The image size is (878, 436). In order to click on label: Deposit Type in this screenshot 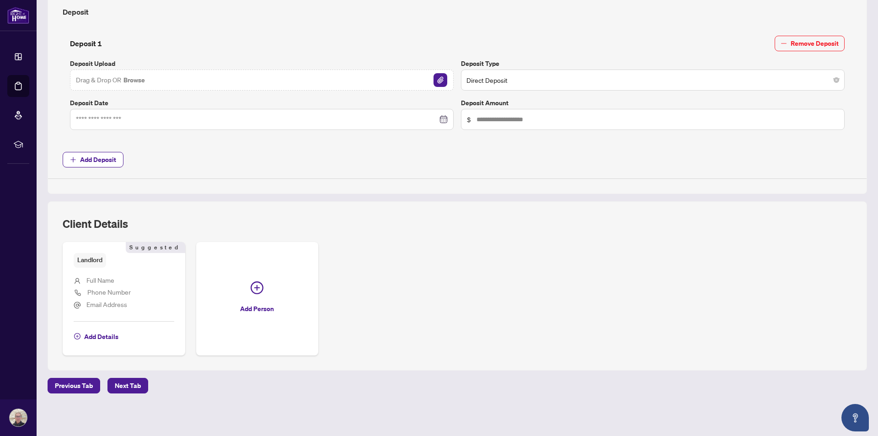, I will do `click(653, 64)`.